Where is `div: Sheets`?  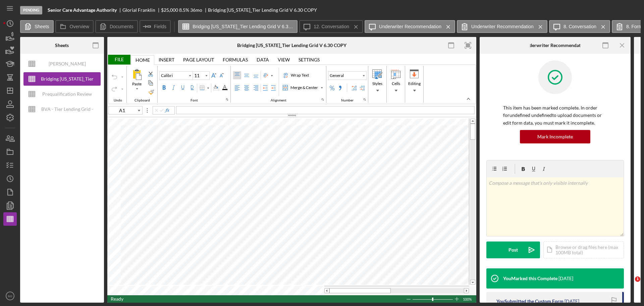 div: Sheets is located at coordinates (62, 46).